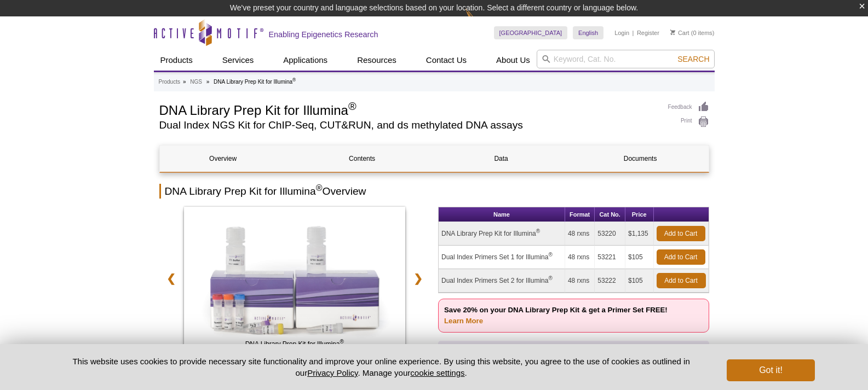 The height and width of the screenshot is (390, 868). Describe the element at coordinates (434, 191) in the screenshot. I see `h2: DNA Library Prep Kit for Illumina Overview` at that location.